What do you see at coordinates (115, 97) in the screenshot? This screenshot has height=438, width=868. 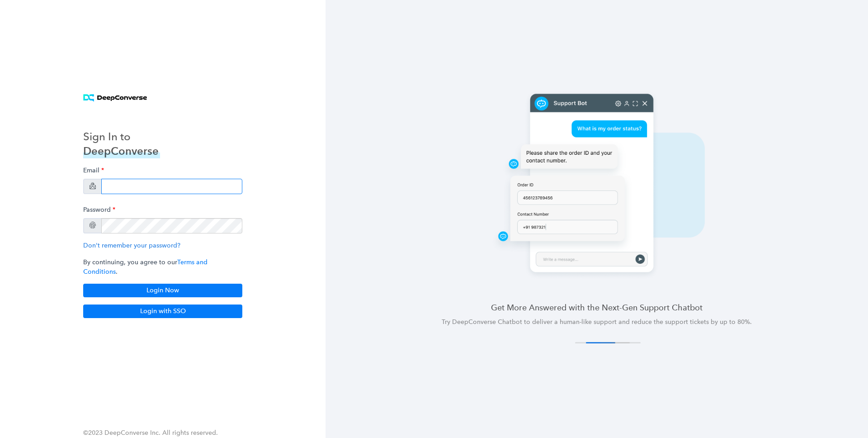 I see `img: horizontal logo` at bounding box center [115, 97].